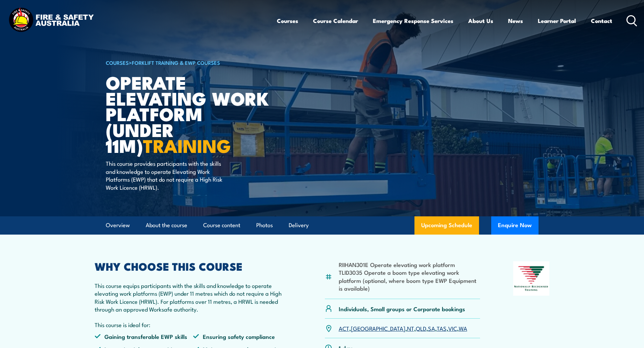 This screenshot has height=348, width=644. Describe the element at coordinates (336, 20) in the screenshot. I see `a: Course Calendar` at that location.